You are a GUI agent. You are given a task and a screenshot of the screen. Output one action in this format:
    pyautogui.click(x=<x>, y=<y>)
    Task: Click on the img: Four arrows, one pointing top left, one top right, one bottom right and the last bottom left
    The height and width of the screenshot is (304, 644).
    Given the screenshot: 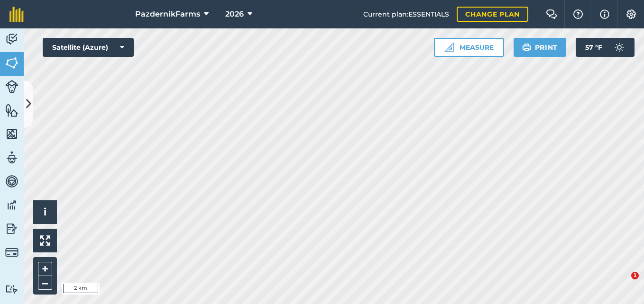 What is the action you would take?
    pyautogui.click(x=45, y=241)
    